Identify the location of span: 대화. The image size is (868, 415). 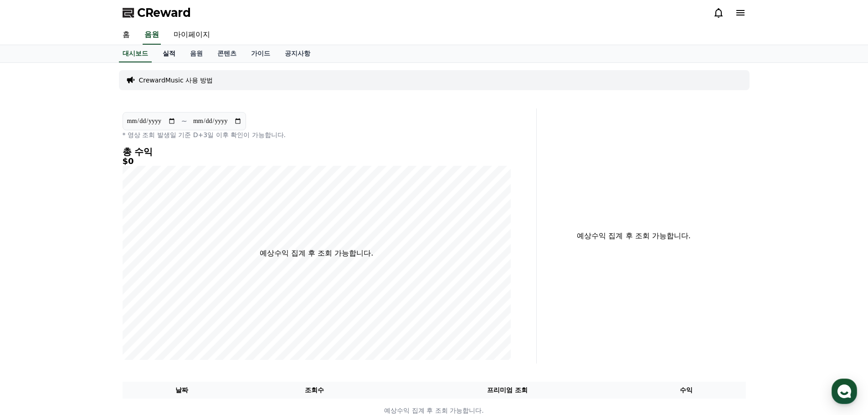
(89, 306).